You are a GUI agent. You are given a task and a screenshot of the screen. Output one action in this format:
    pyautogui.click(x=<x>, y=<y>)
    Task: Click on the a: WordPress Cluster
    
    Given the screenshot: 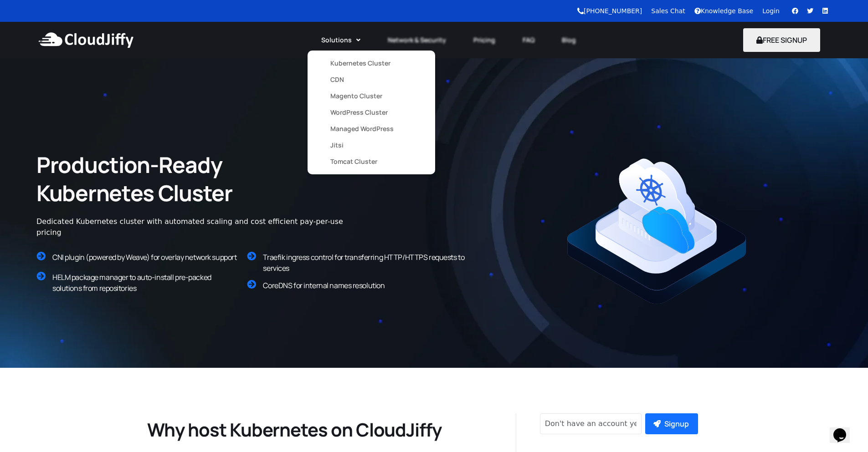 What is the action you would take?
    pyautogui.click(x=371, y=113)
    